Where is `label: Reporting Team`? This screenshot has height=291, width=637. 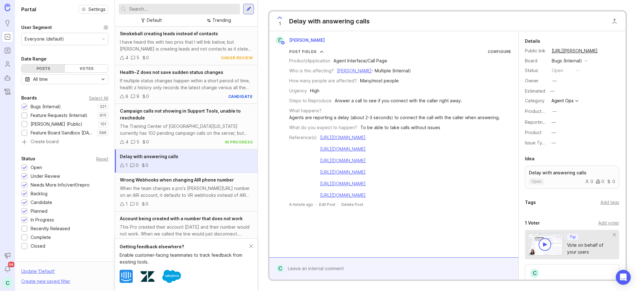
label: Reporting Team is located at coordinates (541, 122).